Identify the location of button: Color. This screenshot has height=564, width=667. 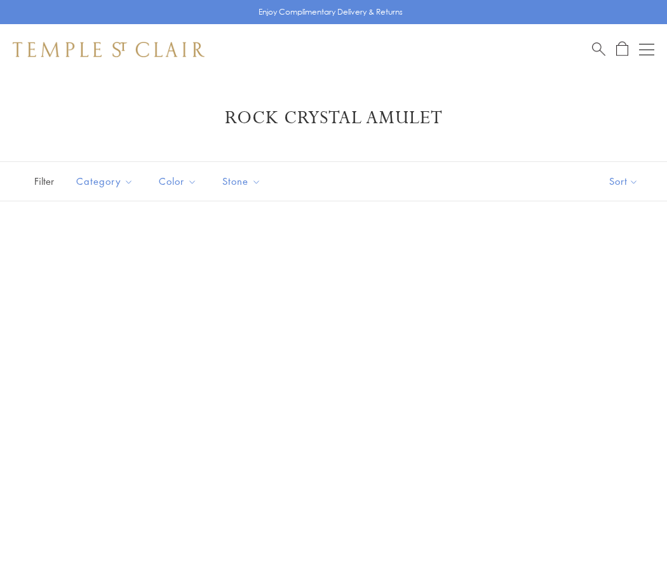
(178, 181).